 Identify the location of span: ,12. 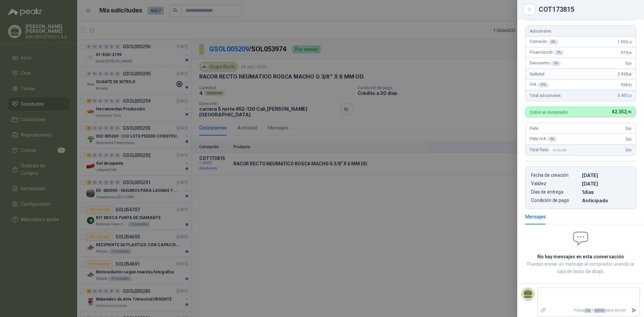
(630, 42).